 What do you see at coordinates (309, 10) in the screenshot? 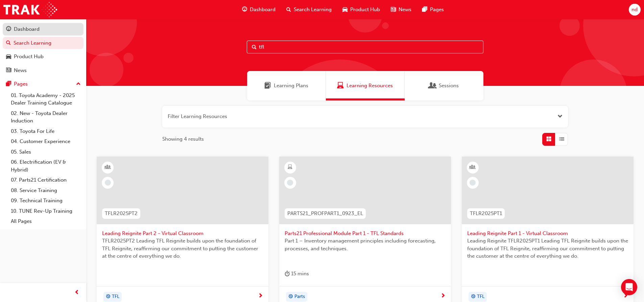
I see `a: search-iconSearch Learning` at bounding box center [309, 10].